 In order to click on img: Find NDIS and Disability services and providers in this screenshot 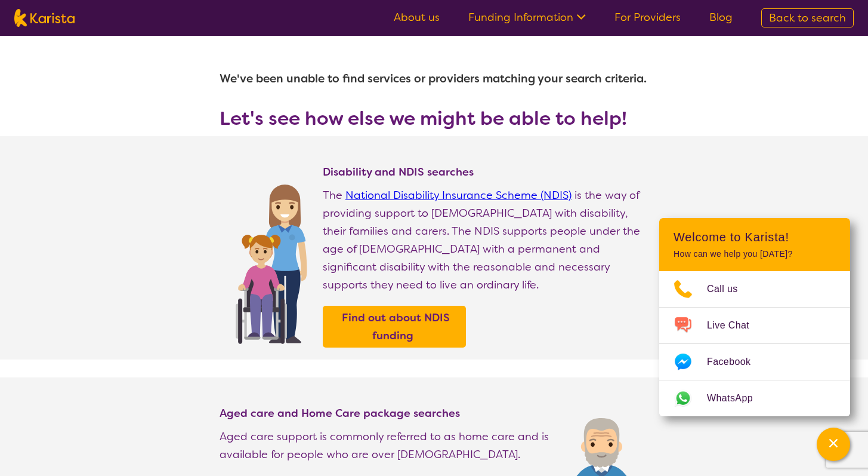, I will do `click(271, 260)`.